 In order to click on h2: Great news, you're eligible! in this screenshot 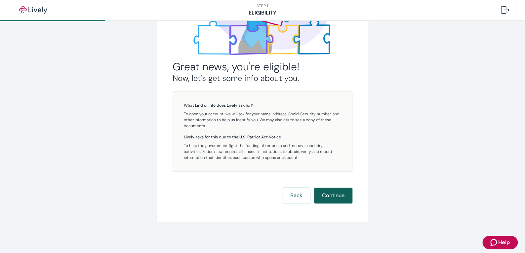, I will do `click(263, 67)`.